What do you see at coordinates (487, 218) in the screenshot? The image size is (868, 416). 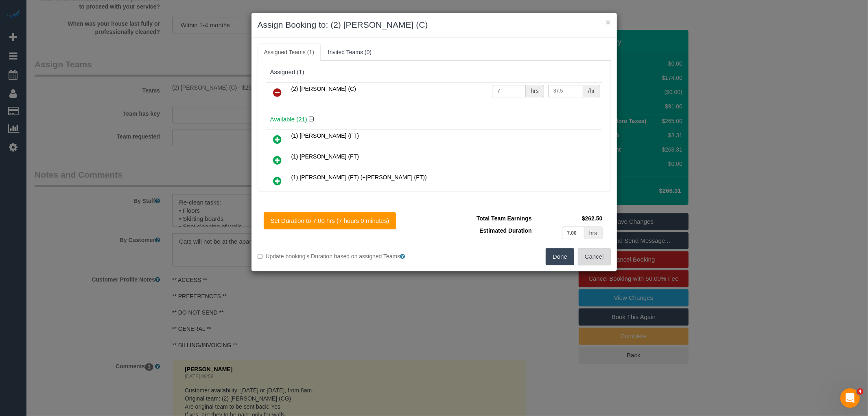 I see `td: Total Team Earnings` at bounding box center [487, 218].